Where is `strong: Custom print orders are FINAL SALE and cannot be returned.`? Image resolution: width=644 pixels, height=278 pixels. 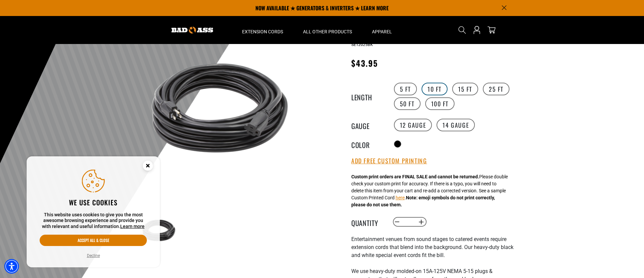 strong: Custom print orders are FINAL SALE and cannot be returned. is located at coordinates (415, 177).